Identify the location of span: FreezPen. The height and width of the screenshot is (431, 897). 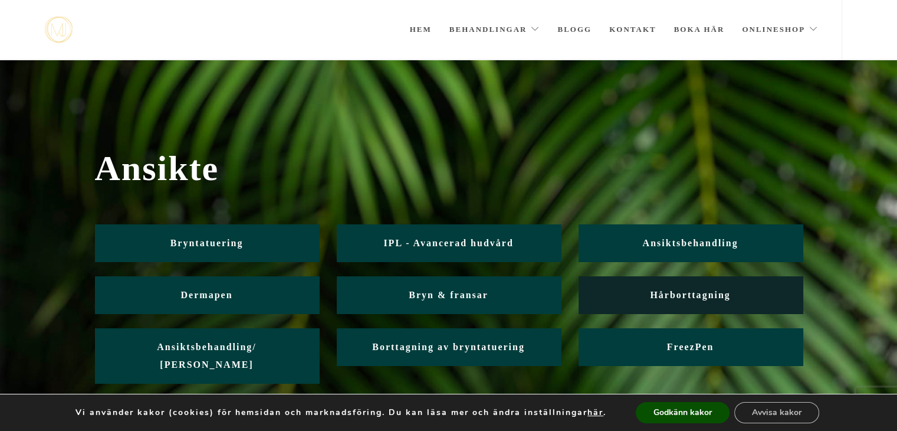
(691, 346).